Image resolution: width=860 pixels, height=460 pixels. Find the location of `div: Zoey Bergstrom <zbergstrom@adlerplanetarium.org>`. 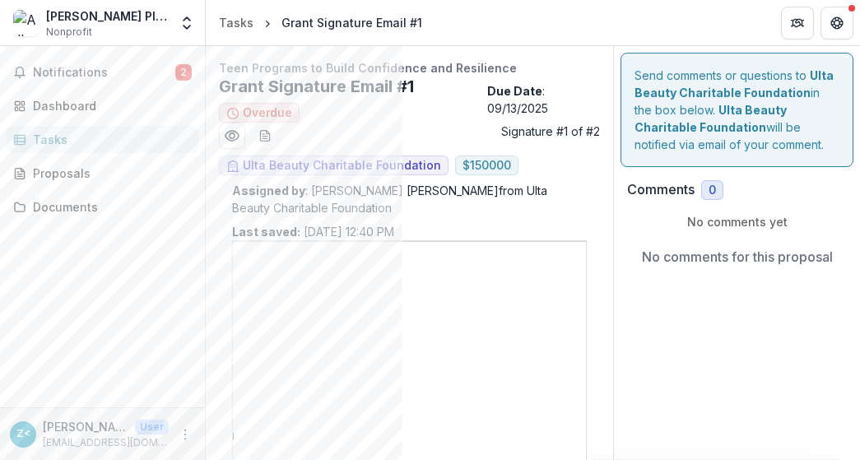

div: Zoey Bergstrom <zbergstrom@adlerplanetarium.org> is located at coordinates (23, 434).